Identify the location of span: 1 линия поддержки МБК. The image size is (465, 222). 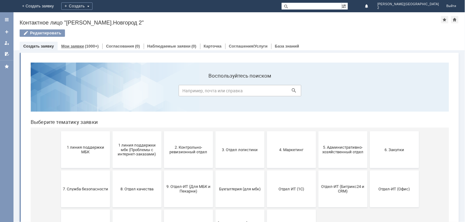
(60, 92).